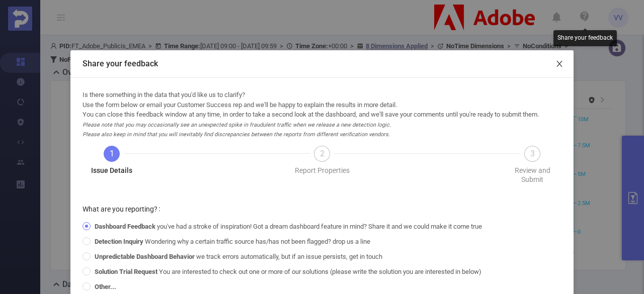  I want to click on button: Close, so click(559, 64).